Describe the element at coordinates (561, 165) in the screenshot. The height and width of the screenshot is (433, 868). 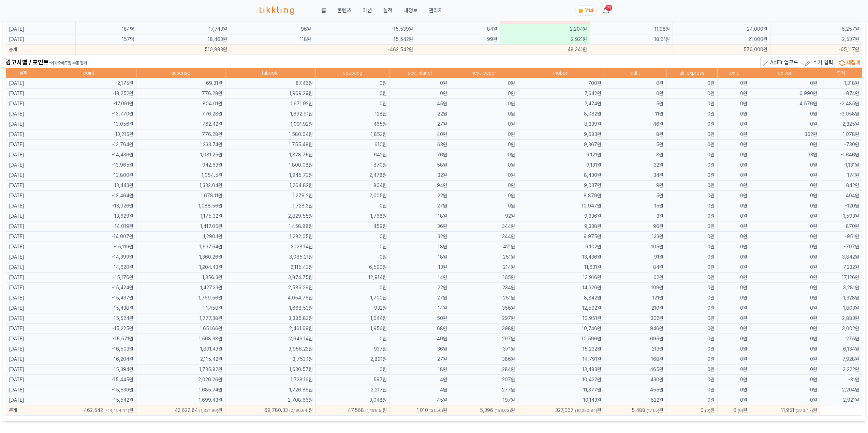
I see `td: 9,131원` at that location.